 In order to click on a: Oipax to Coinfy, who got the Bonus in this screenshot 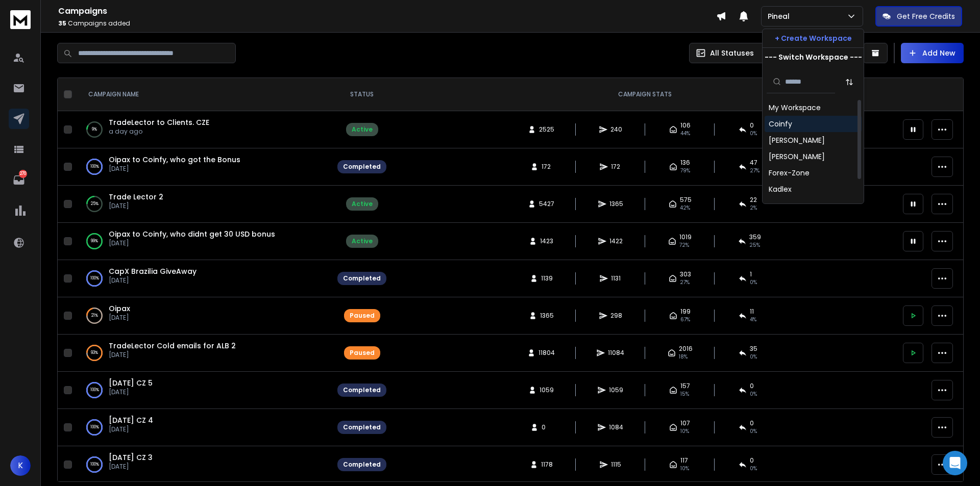, I will do `click(175, 160)`.